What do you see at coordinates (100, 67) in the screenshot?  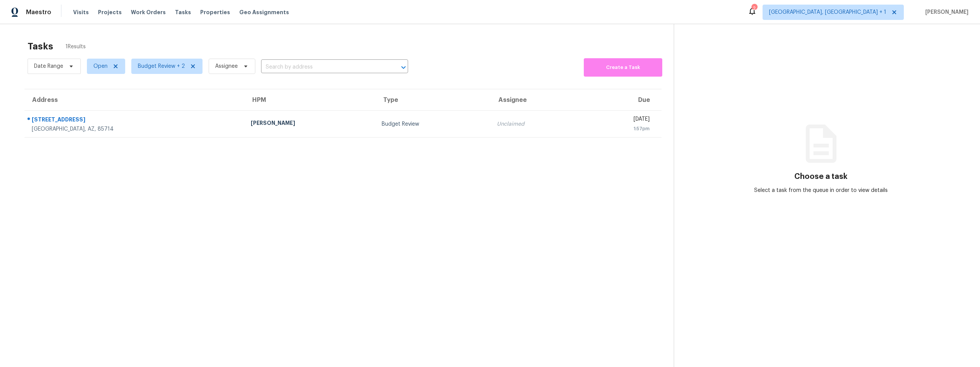 I see `span: Open` at bounding box center [100, 67].